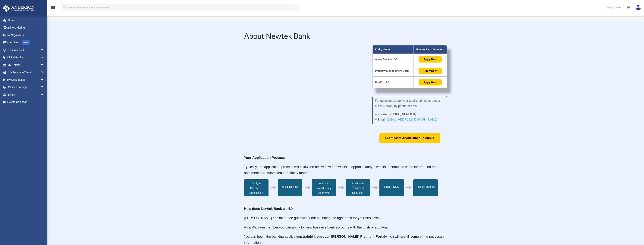 The image size is (644, 245). What do you see at coordinates (53, 8) in the screenshot?
I see `a: menu` at bounding box center [53, 8].